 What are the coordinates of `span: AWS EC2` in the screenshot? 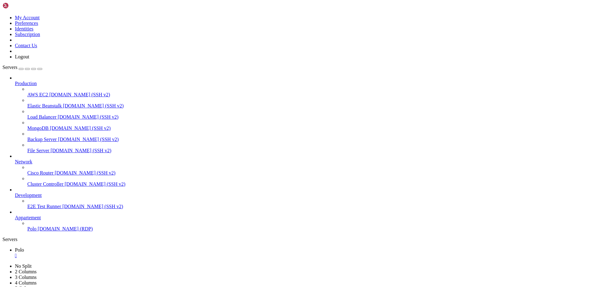 It's located at (38, 94).